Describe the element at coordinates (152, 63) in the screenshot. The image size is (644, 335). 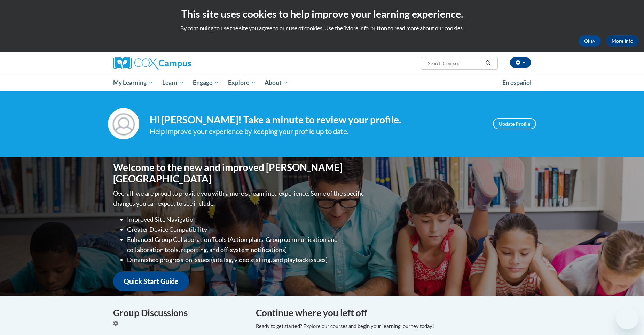
I see `img: Cox Campus` at that location.